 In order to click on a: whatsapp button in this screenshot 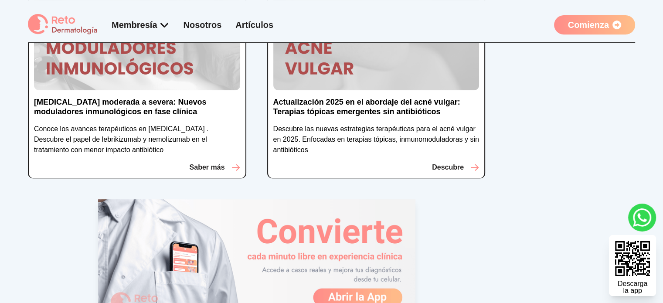, I will do `click(642, 218)`.